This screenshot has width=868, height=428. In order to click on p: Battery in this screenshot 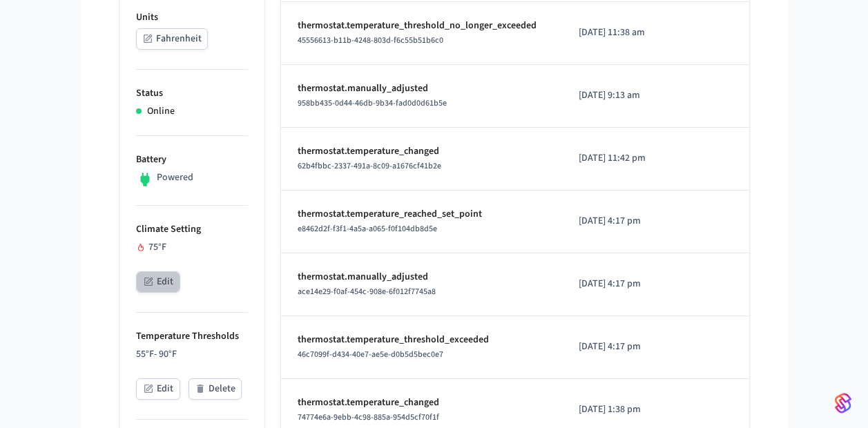, I will do `click(192, 160)`.